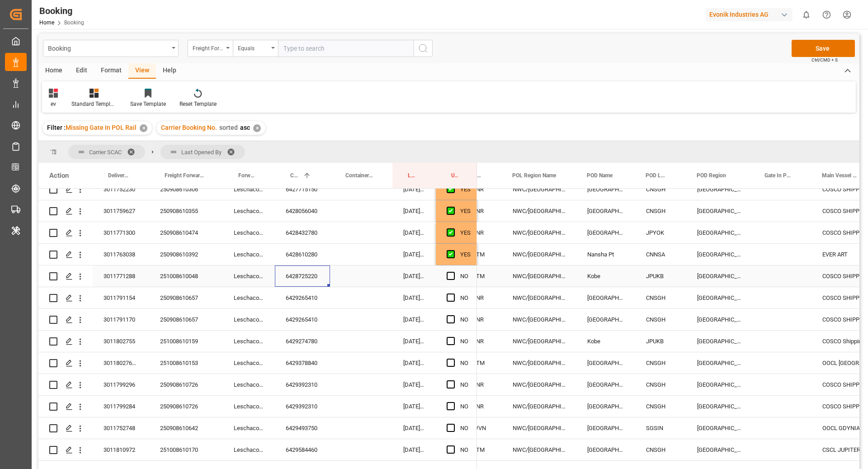  Describe the element at coordinates (247, 176) in the screenshot. I see `span: Forwarder Name` at that location.